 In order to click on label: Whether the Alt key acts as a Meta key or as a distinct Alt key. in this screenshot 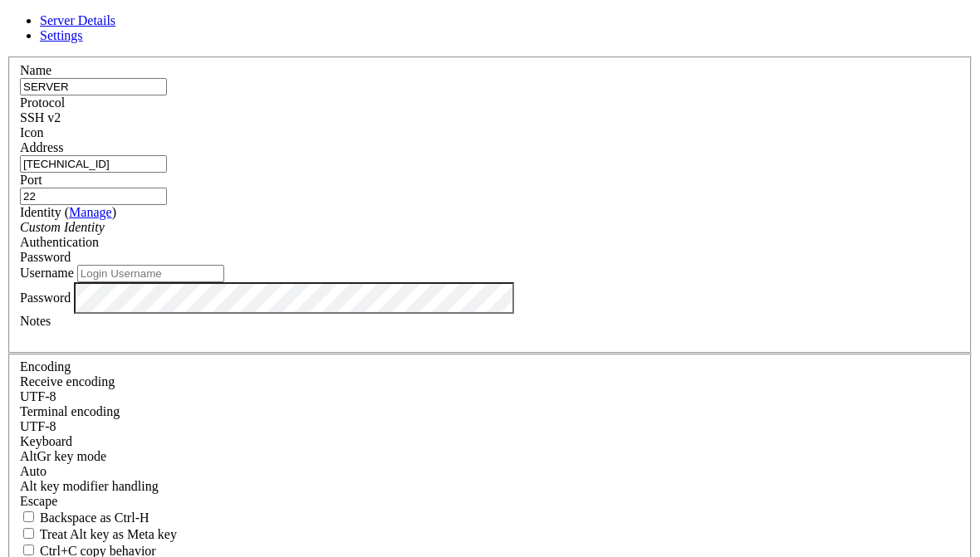, I will do `click(98, 534)`.